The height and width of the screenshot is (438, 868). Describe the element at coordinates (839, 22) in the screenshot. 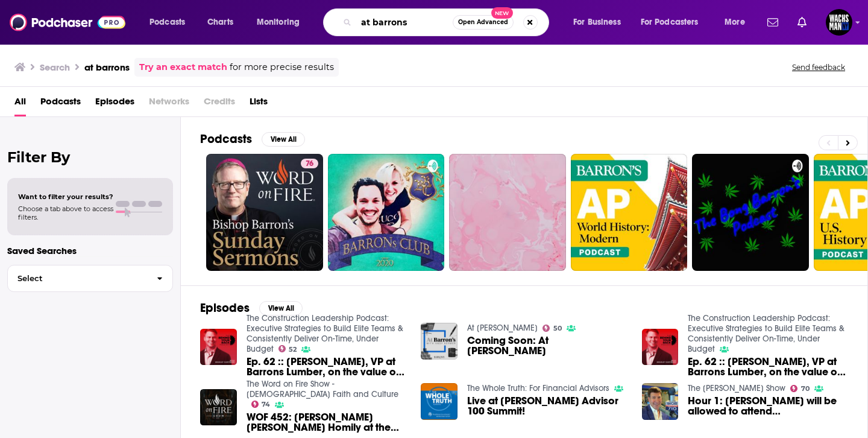

I see `span: Logged in as WachsmanNY` at that location.